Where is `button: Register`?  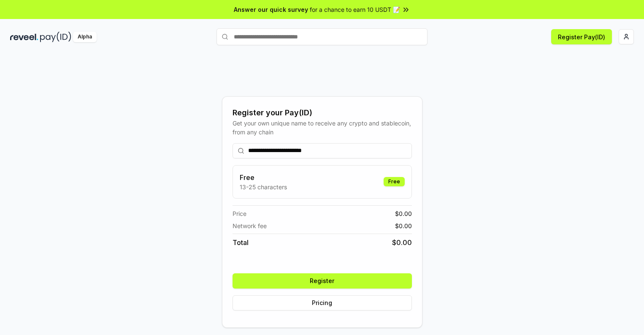
button: Register is located at coordinates (322, 281).